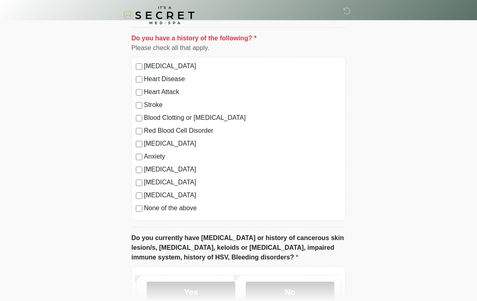 This screenshot has height=301, width=477. What do you see at coordinates (139, 131) in the screenshot?
I see `input: Red Blood Cell Disorder` at bounding box center [139, 131].